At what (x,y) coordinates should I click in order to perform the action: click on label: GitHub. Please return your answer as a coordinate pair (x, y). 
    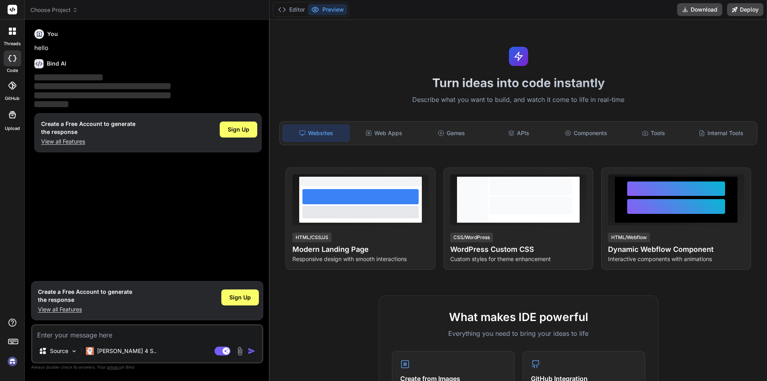
    Looking at the image, I should click on (12, 98).